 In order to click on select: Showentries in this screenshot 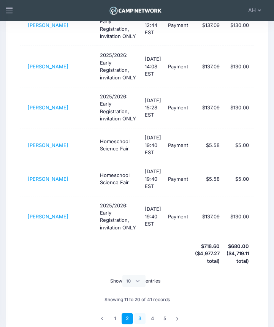, I will do `click(134, 281)`.